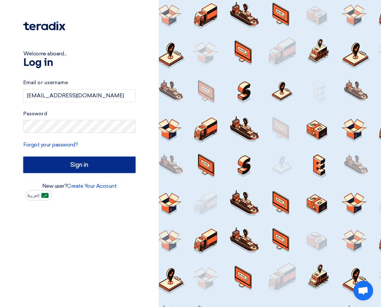 This screenshot has height=307, width=381. Describe the element at coordinates (44, 26) in the screenshot. I see `img: Teradix logo` at that location.